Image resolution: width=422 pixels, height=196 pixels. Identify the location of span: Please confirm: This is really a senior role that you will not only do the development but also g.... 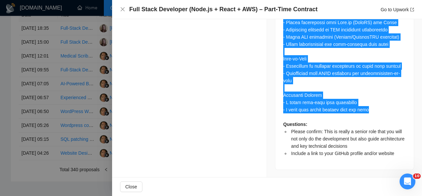
(348, 138).